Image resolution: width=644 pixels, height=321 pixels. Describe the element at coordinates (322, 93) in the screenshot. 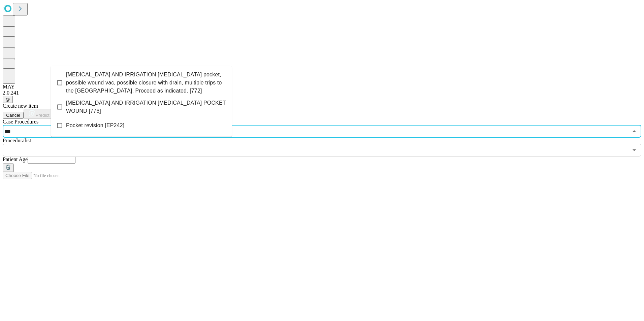

I see `div: 2.0.241` at that location.